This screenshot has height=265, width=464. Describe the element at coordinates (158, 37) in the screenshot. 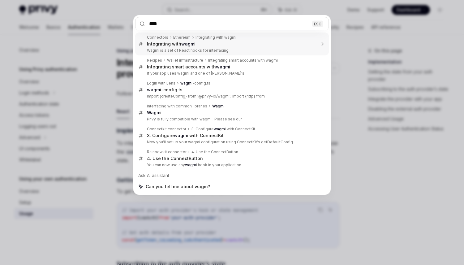

I see `div: Connectors` at that location.